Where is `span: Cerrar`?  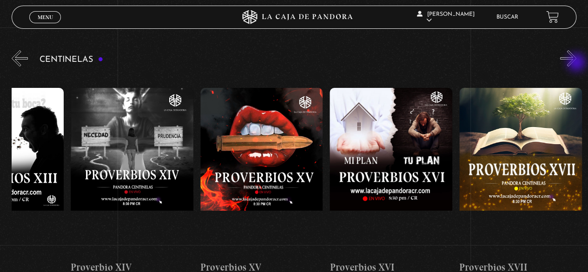 span: Cerrar is located at coordinates (45, 25).